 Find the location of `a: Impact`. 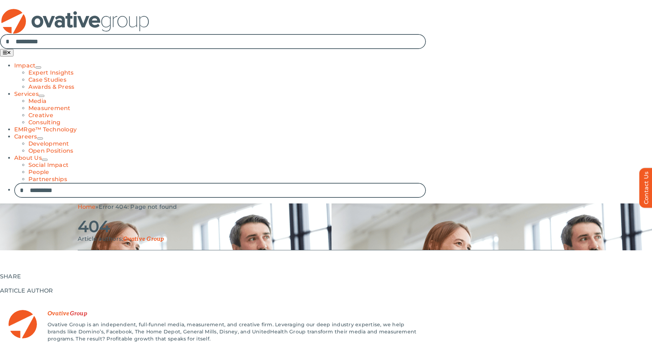

a: Impact is located at coordinates (25, 65).